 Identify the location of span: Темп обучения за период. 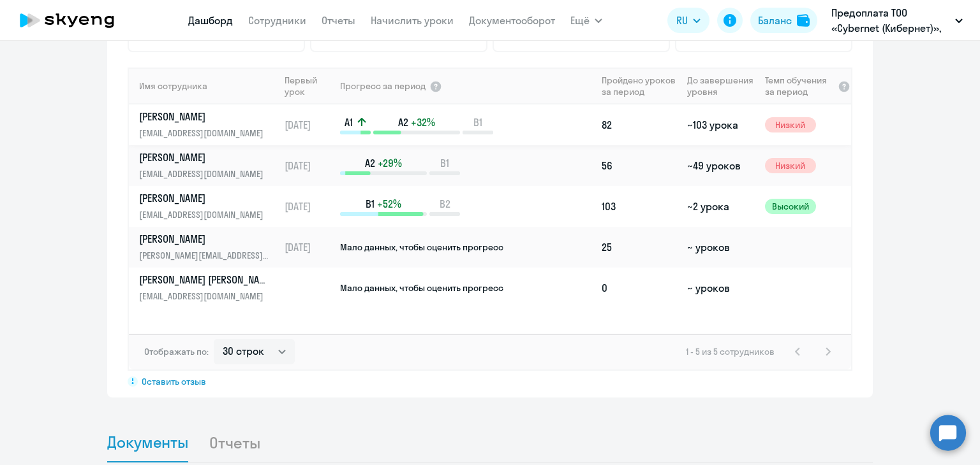
(799, 86).